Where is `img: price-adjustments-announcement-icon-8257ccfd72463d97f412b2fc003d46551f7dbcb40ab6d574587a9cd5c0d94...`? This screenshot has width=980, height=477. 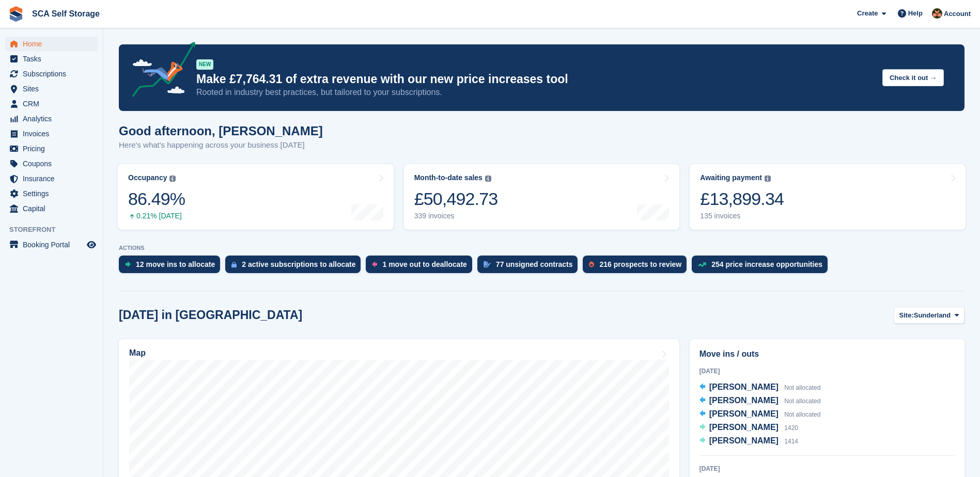
img: price-adjustments-announcement-icon-8257ccfd72463d97f412b2fc003d46551f7dbcb40ab6d574587a9cd5c0d94... is located at coordinates (160, 71).